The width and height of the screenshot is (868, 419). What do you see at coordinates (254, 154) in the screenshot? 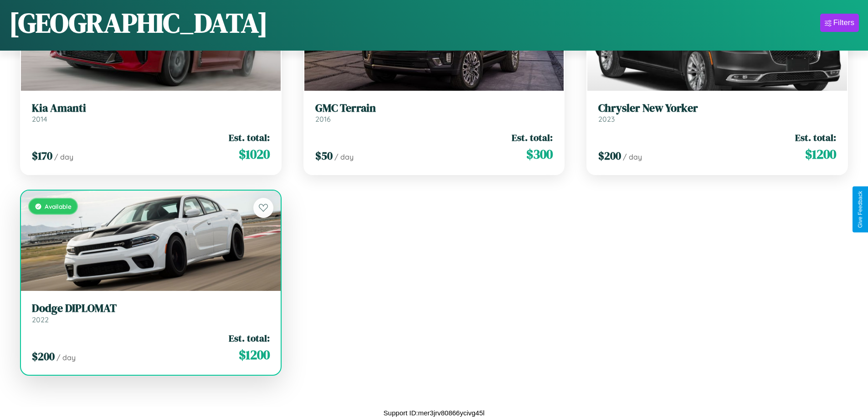
I see `span: $ 1020` at bounding box center [254, 154].